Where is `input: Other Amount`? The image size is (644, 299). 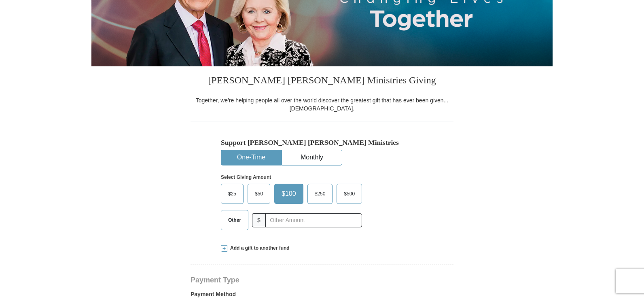 input: Other Amount is located at coordinates (313, 220).